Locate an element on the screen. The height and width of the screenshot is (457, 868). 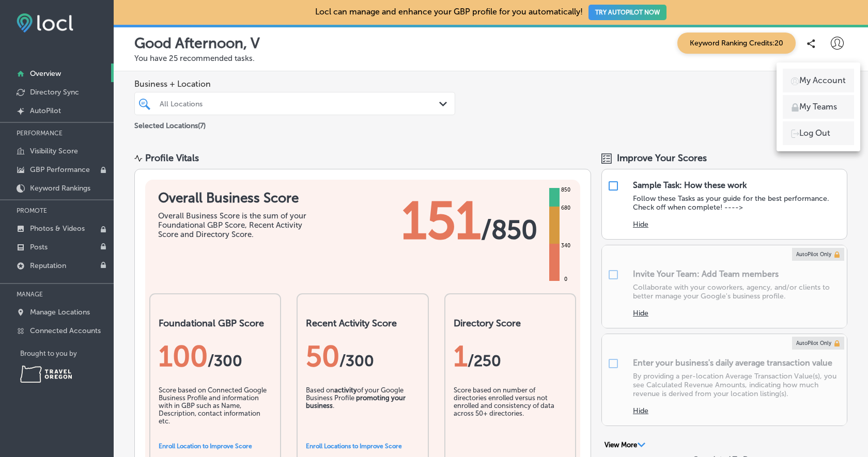
p: Visibility Score is located at coordinates (53, 151).